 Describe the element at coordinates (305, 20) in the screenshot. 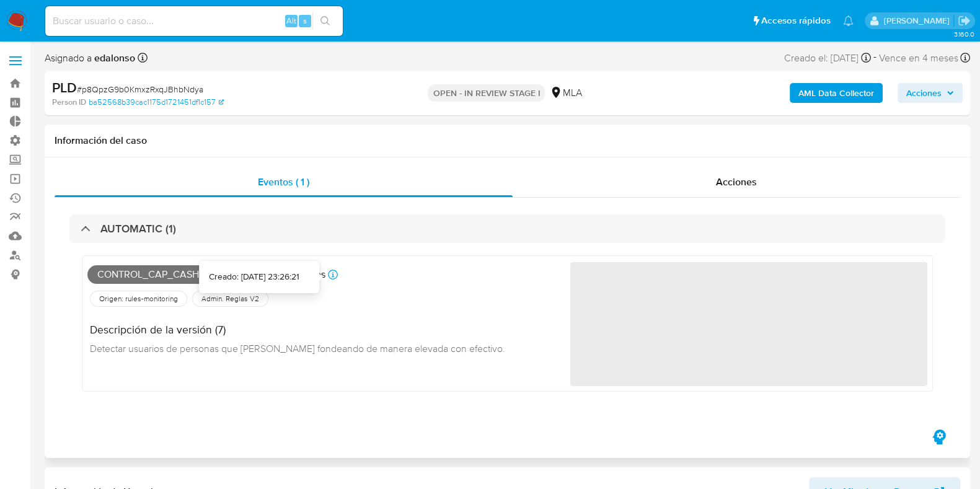

I see `span: s` at that location.